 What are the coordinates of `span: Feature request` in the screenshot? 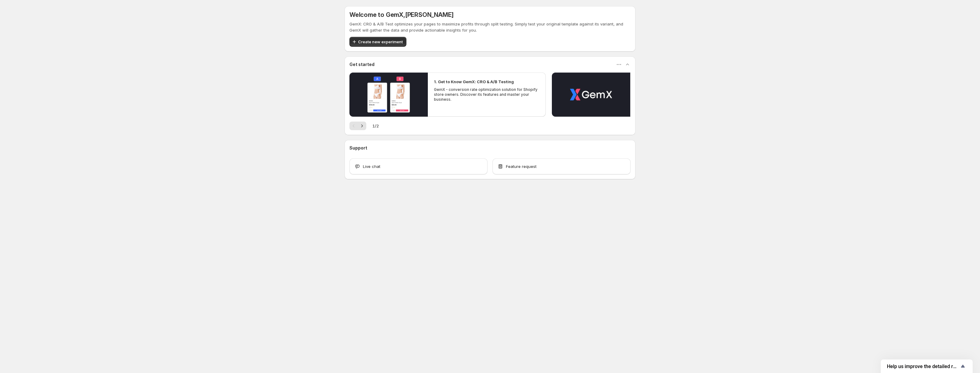 It's located at (522, 166).